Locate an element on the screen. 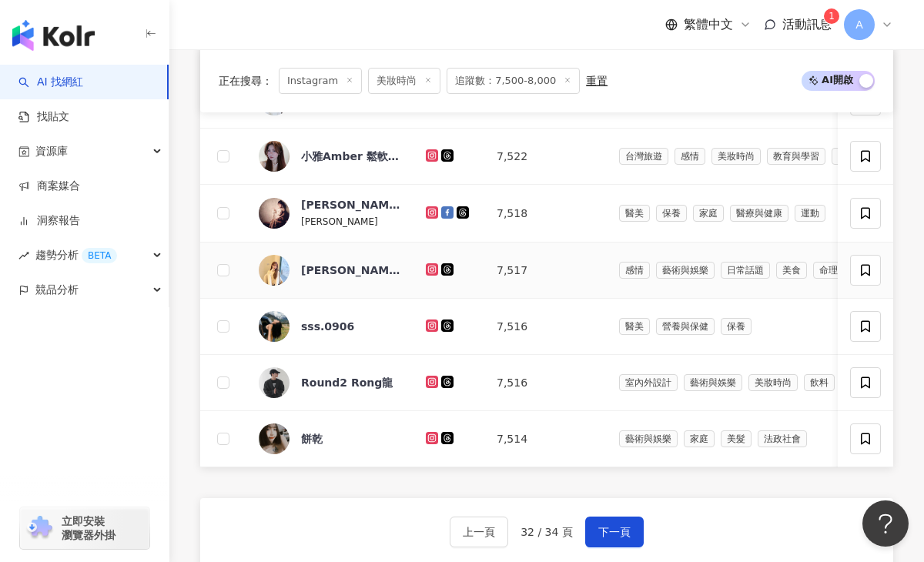 The height and width of the screenshot is (562, 924). span: 日常話題 is located at coordinates (745, 270).